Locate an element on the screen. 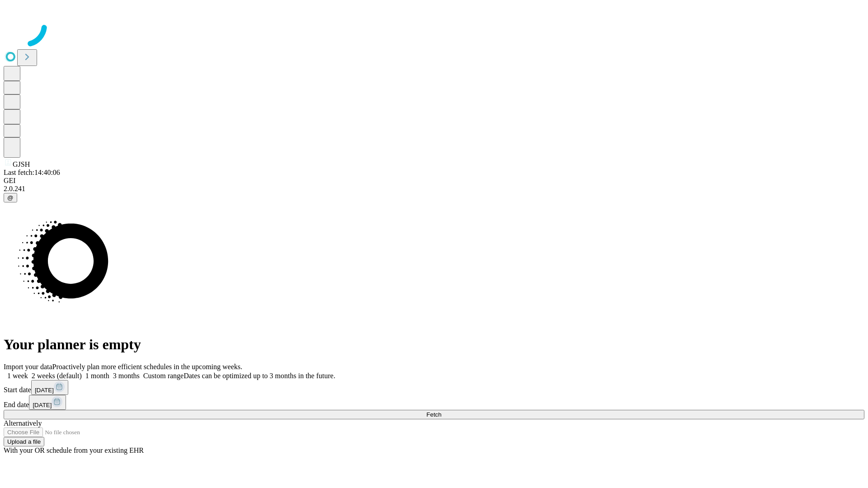 Image resolution: width=868 pixels, height=488 pixels. span: With your OR schedule from your existing EHR is located at coordinates (74, 450).